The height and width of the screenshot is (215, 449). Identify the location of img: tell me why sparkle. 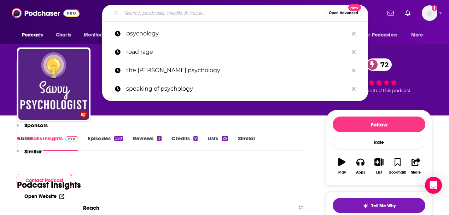
(366, 205).